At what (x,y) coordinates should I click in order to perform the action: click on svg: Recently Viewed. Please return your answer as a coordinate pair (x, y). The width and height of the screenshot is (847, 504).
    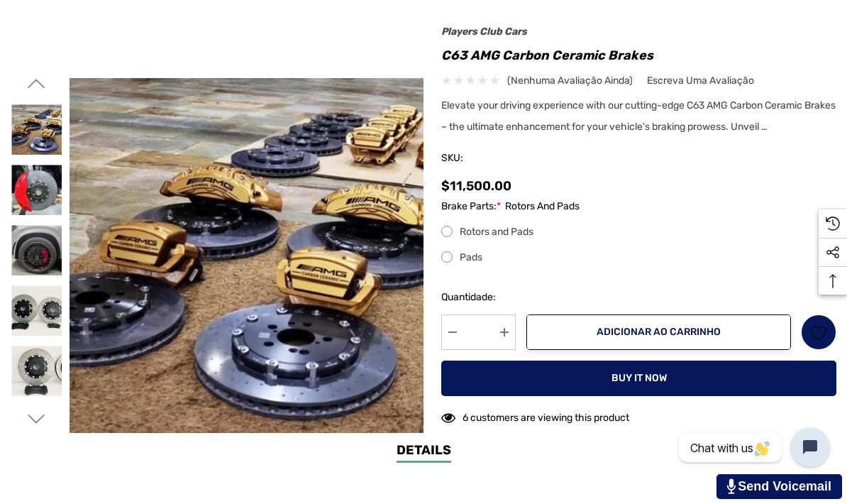
    Looking at the image, I should click on (833, 223).